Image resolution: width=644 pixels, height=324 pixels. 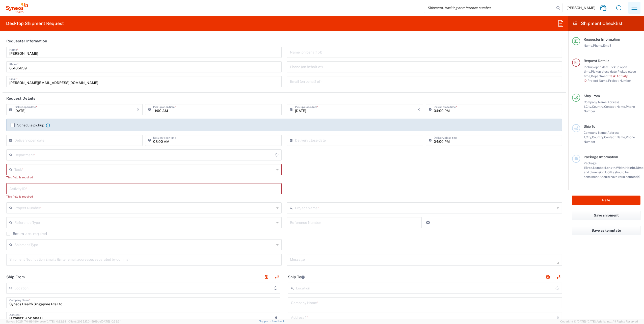 I want to click on span: Width,, so click(x=621, y=168).